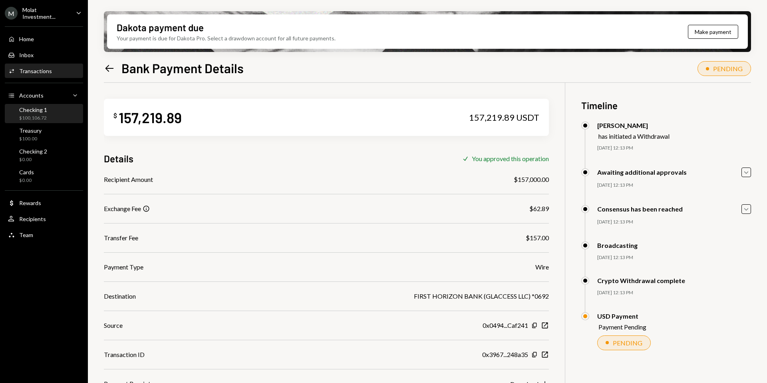 The image size is (767, 383). I want to click on a: Cards$0.00, so click(44, 176).